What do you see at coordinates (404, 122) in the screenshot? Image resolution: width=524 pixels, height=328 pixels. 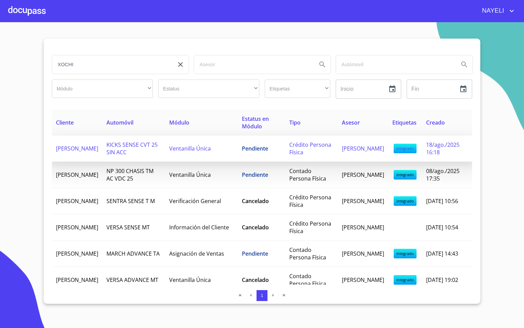 I see `span: Etiquetas` at bounding box center [404, 122].